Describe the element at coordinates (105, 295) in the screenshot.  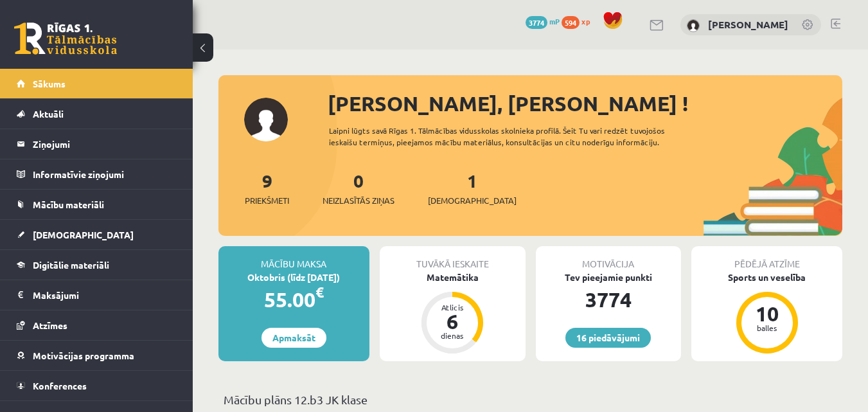
I see `legend: Maksājumi` at that location.